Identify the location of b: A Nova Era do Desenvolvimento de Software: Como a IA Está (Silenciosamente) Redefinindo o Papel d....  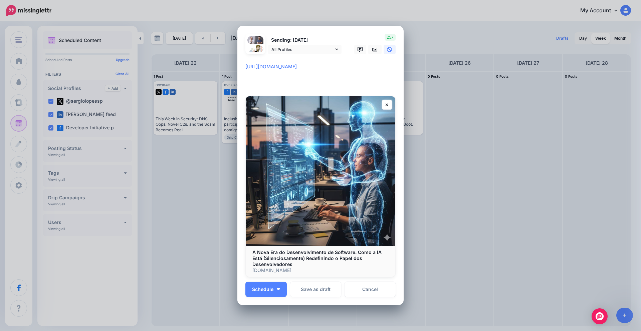
(317, 258).